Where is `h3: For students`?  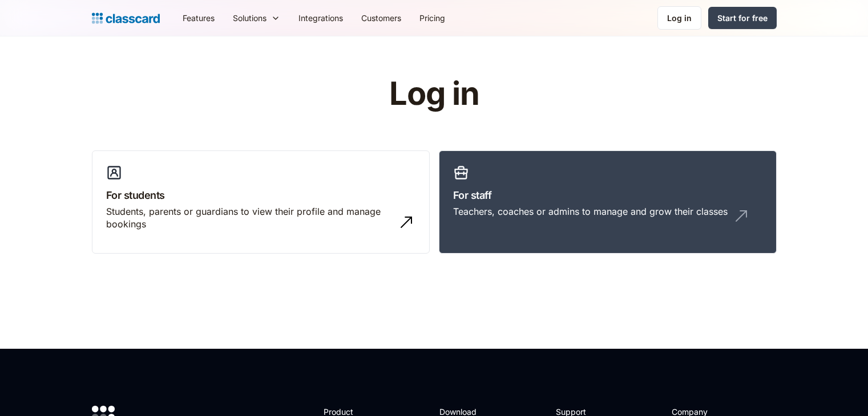
h3: For students is located at coordinates (261, 195).